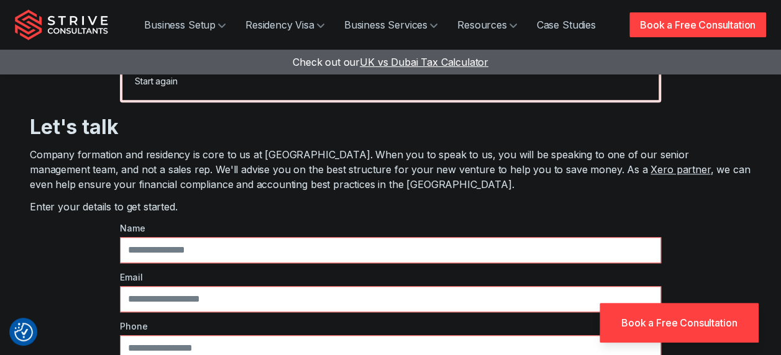 The width and height of the screenshot is (781, 355). I want to click on img: Revisit consent button, so click(24, 332).